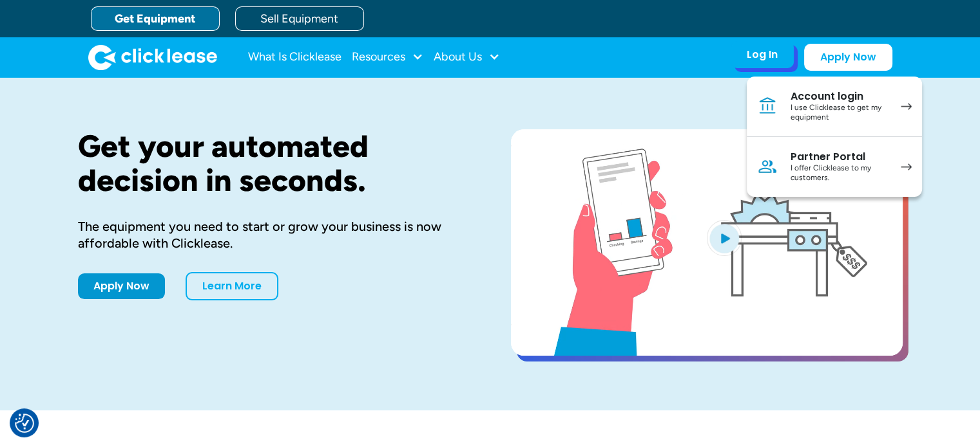 This screenshot has height=447, width=980. What do you see at coordinates (835, 167) in the screenshot?
I see `a: Partner PortalI offer Clicklease to my customers.` at bounding box center [835, 167].